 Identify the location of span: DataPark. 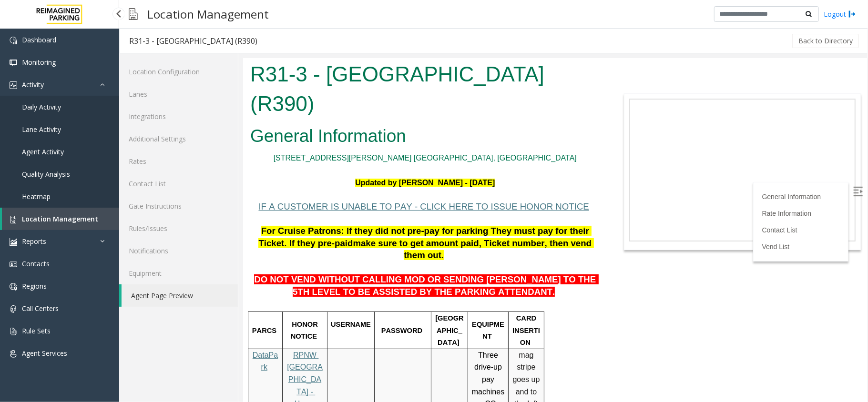
(22, 303).